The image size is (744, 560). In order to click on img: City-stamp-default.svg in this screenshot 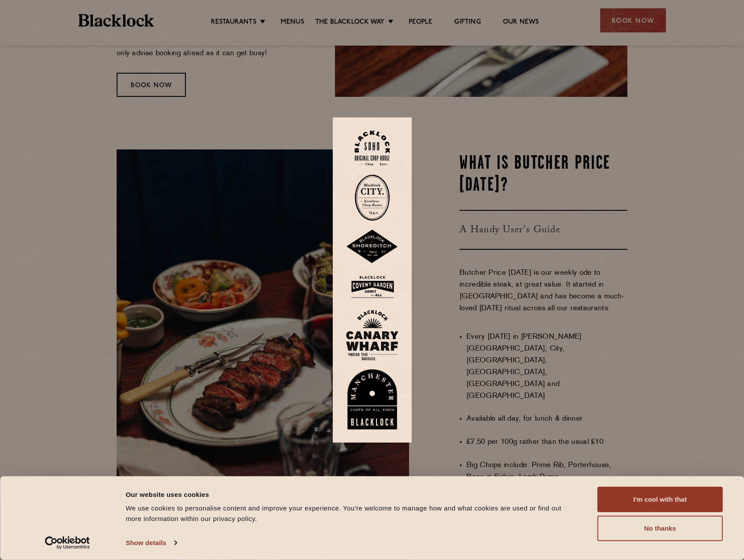, I will do `click(372, 198)`.